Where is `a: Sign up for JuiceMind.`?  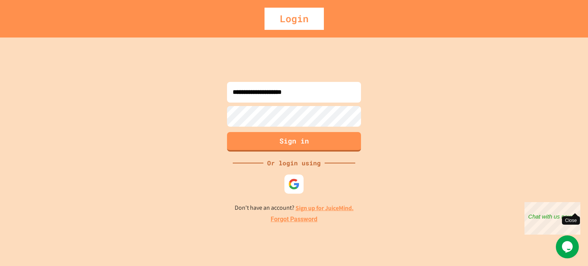 a: Sign up for JuiceMind. is located at coordinates (325, 208).